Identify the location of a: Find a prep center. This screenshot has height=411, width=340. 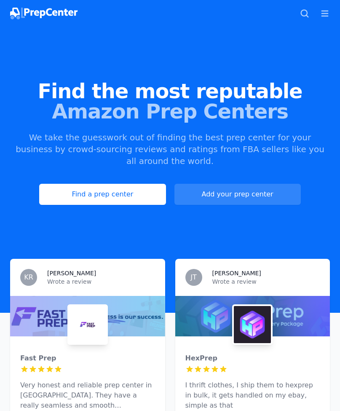
(103, 195).